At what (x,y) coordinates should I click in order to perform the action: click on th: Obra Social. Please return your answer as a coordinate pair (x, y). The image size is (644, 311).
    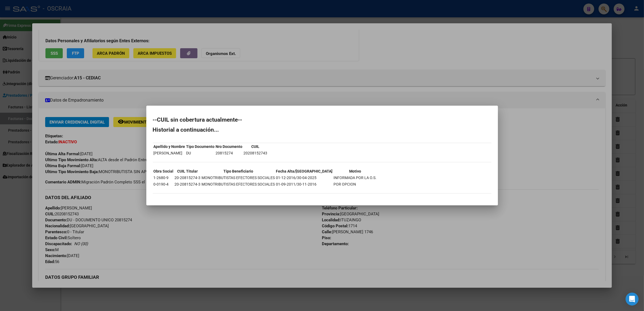
    Looking at the image, I should click on (164, 171).